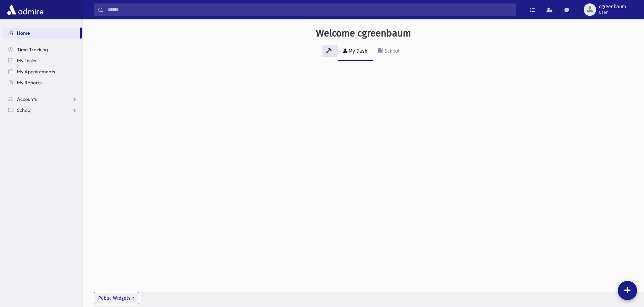 The height and width of the screenshot is (307, 644). Describe the element at coordinates (42, 72) in the screenshot. I see `a: My Appointments` at that location.